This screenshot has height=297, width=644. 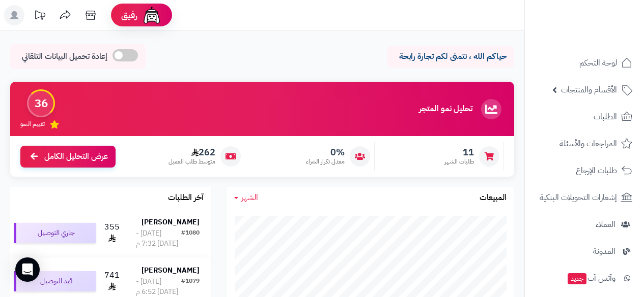 What do you see at coordinates (459, 152) in the screenshot?
I see `span: 11` at bounding box center [459, 152].